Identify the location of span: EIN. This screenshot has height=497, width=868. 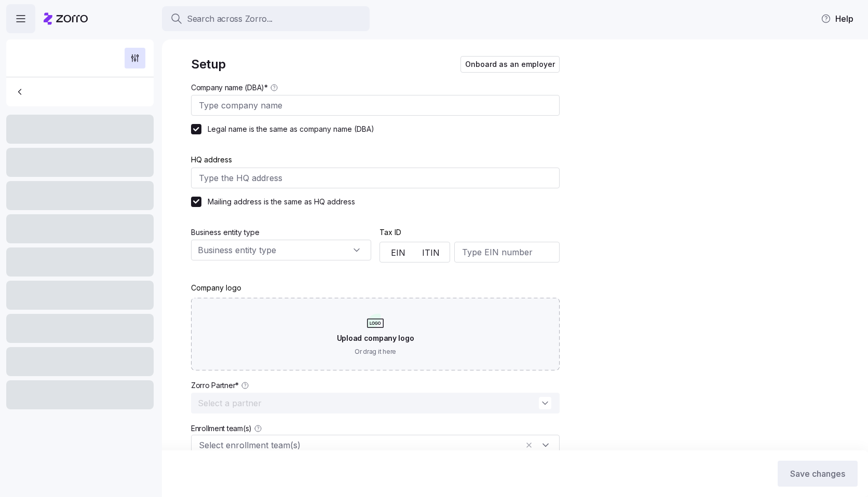
(398, 253).